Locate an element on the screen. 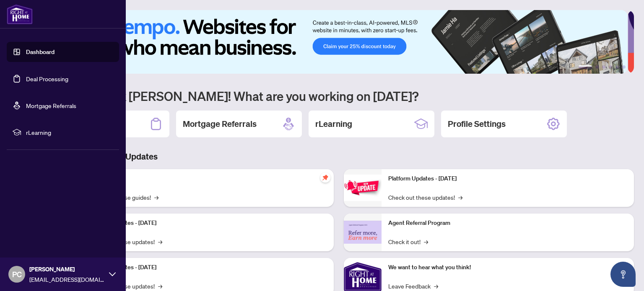 The height and width of the screenshot is (291, 644). button: 1 is located at coordinates (586, 67).